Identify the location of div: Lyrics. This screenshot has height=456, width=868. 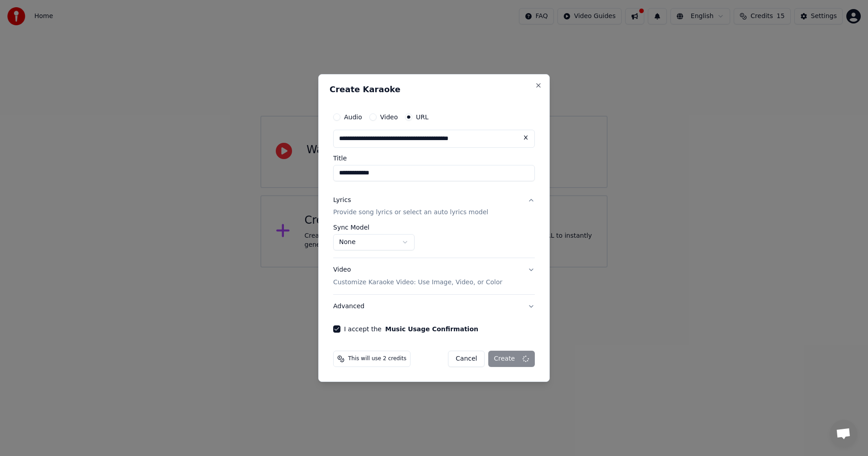
(342, 200).